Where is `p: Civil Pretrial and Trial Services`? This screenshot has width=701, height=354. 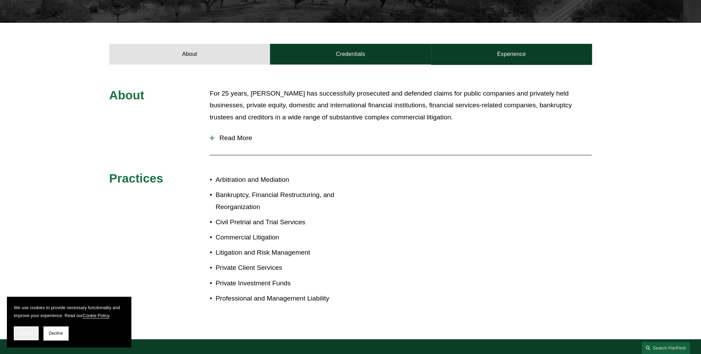
p: Civil Pretrial and Trial Services is located at coordinates (283, 222).